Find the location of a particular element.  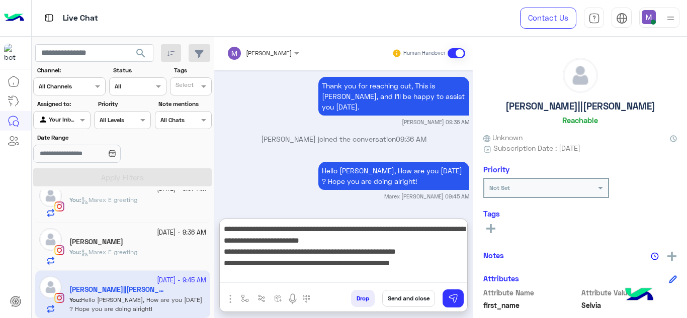

img: make a call is located at coordinates (306, 299).